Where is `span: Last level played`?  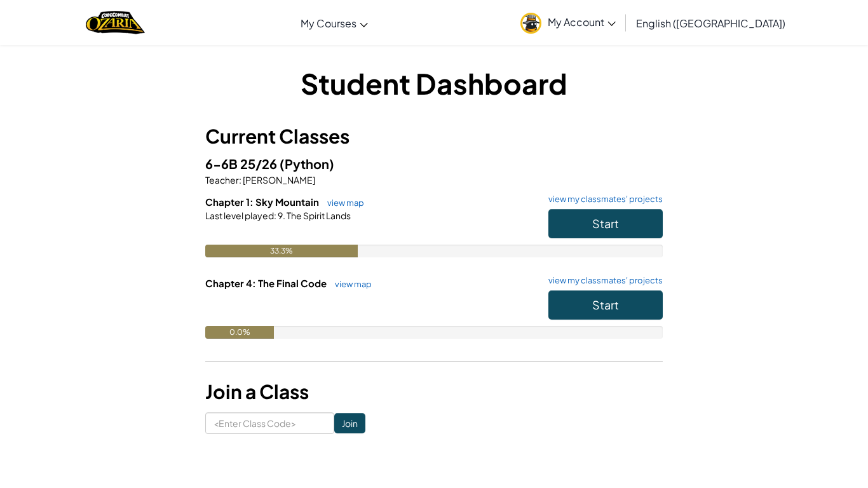 span: Last level played is located at coordinates (239, 216).